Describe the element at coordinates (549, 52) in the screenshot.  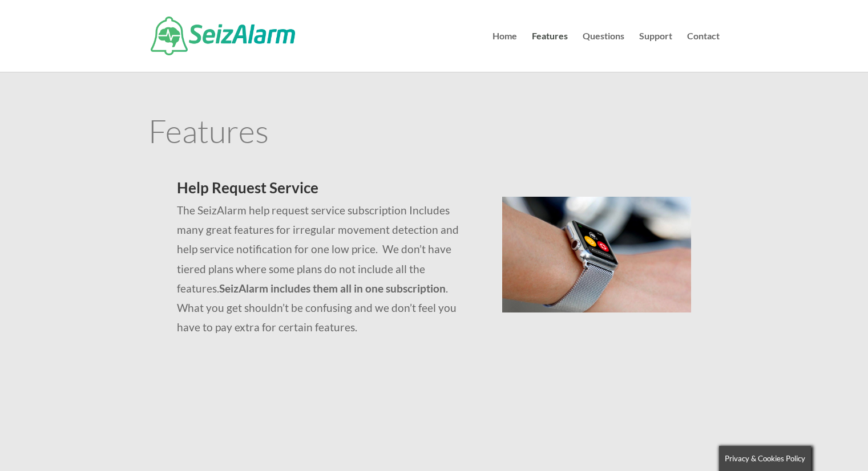
I see `a: Features` at that location.